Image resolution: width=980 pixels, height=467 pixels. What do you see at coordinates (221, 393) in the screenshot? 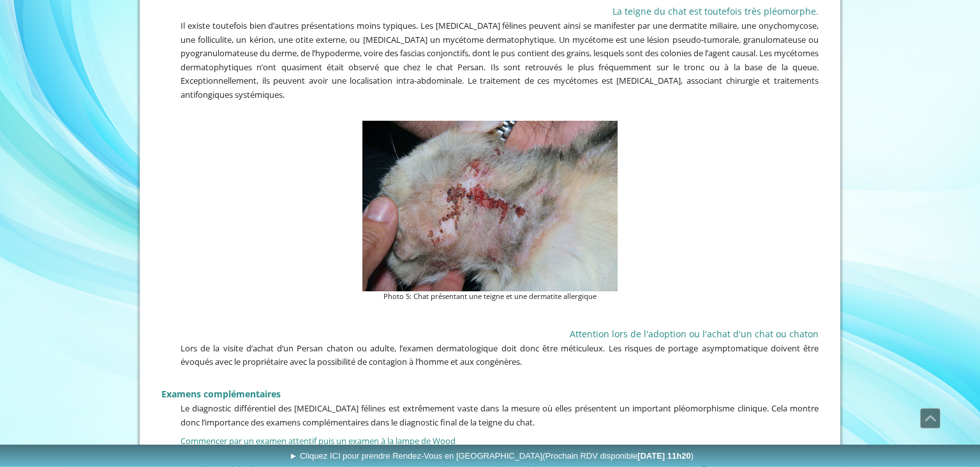
I see `b: Examens complémentaires` at bounding box center [221, 393].